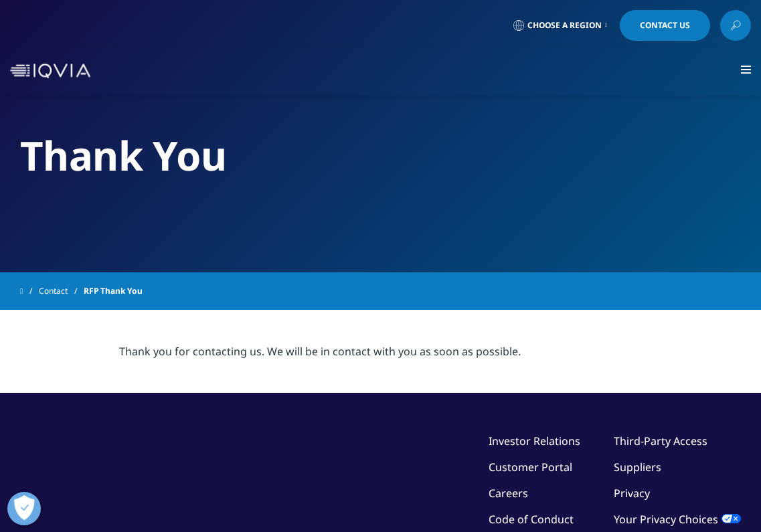 Image resolution: width=761 pixels, height=532 pixels. I want to click on a: Careers, so click(508, 493).